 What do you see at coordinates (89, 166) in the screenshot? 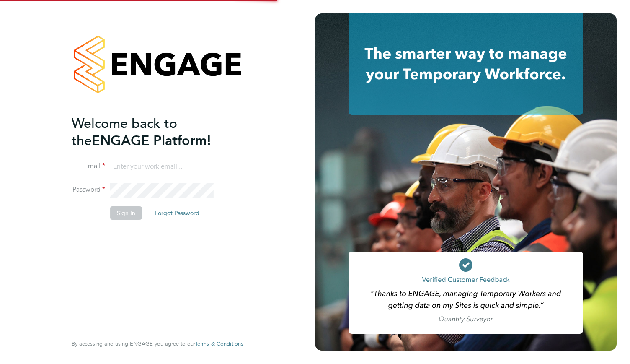
I see `label: Email` at bounding box center [89, 166].